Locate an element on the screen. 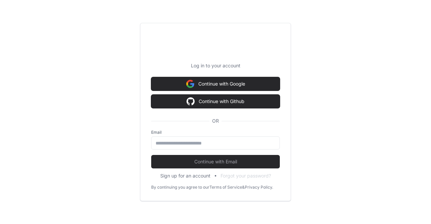  button: Continue with Email is located at coordinates (215, 162).